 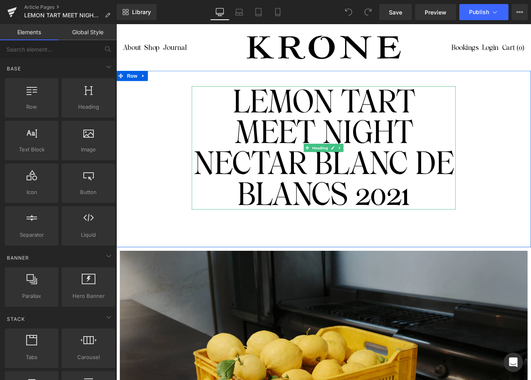 I want to click on span: Hero Banner, so click(x=88, y=296).